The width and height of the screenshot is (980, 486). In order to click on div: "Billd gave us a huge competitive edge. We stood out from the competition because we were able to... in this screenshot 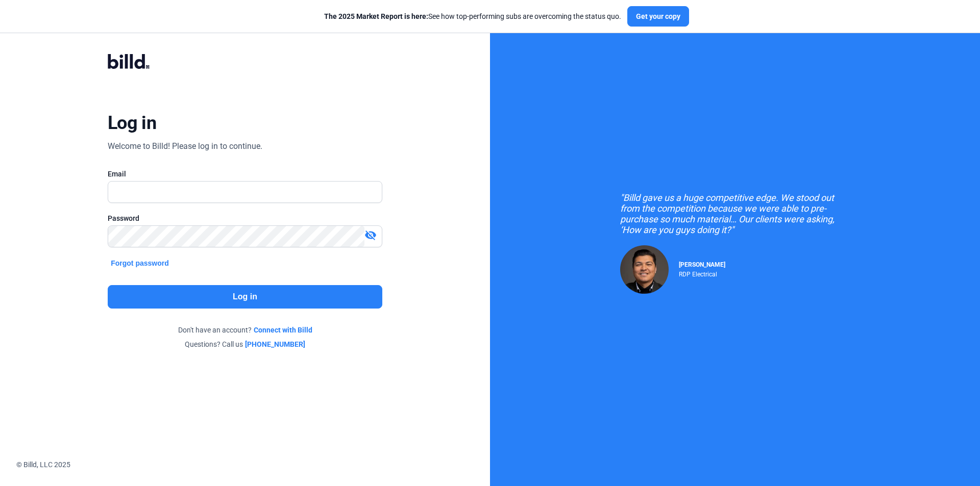, I will do `click(735, 214)`.